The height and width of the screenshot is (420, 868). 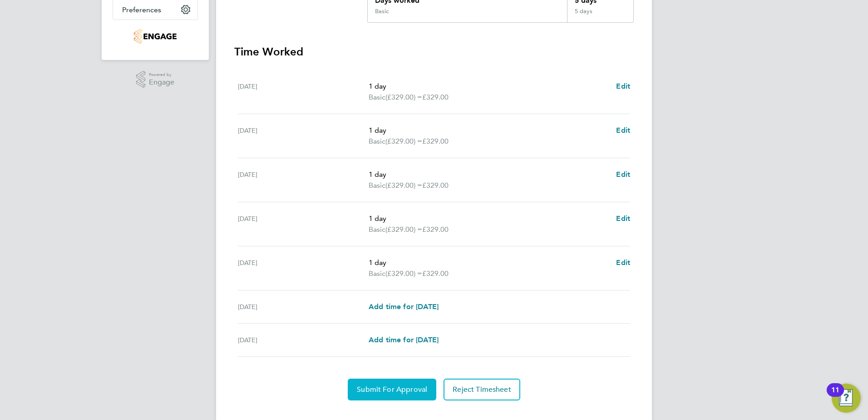 What do you see at coordinates (155, 37) in the screenshot?
I see `a: Go to home page` at bounding box center [155, 37].